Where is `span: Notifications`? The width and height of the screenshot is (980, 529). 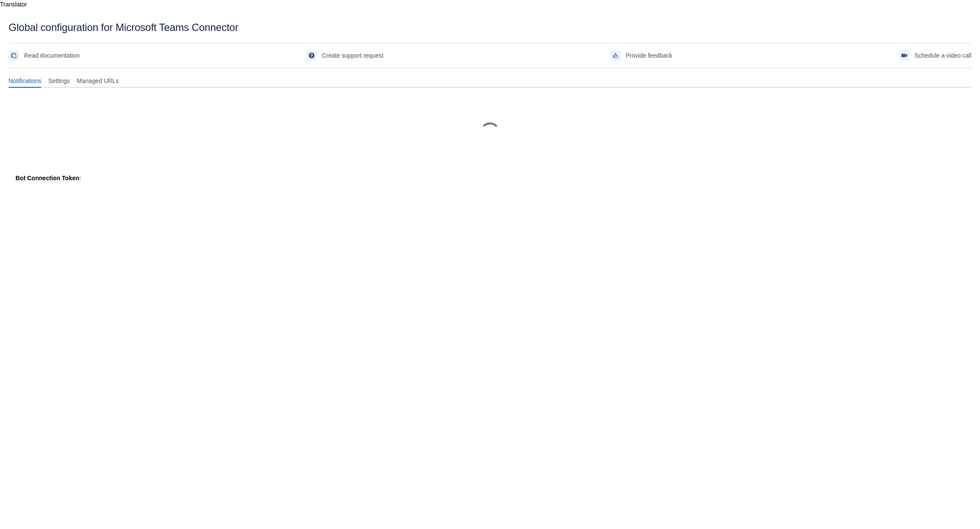
span: Notifications is located at coordinates (25, 81).